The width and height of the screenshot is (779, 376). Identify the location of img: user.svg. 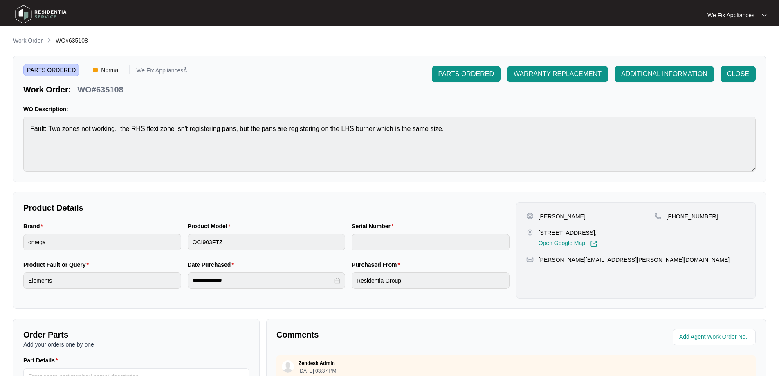
(288, 366).